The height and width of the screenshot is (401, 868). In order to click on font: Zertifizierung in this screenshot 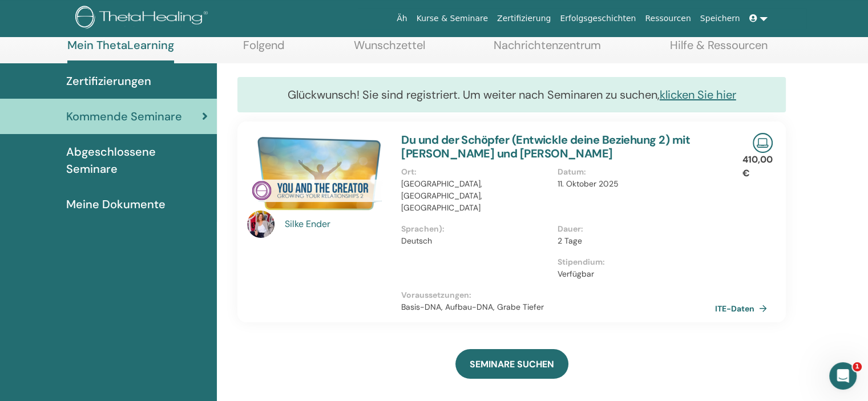, I will do `click(524, 19)`.